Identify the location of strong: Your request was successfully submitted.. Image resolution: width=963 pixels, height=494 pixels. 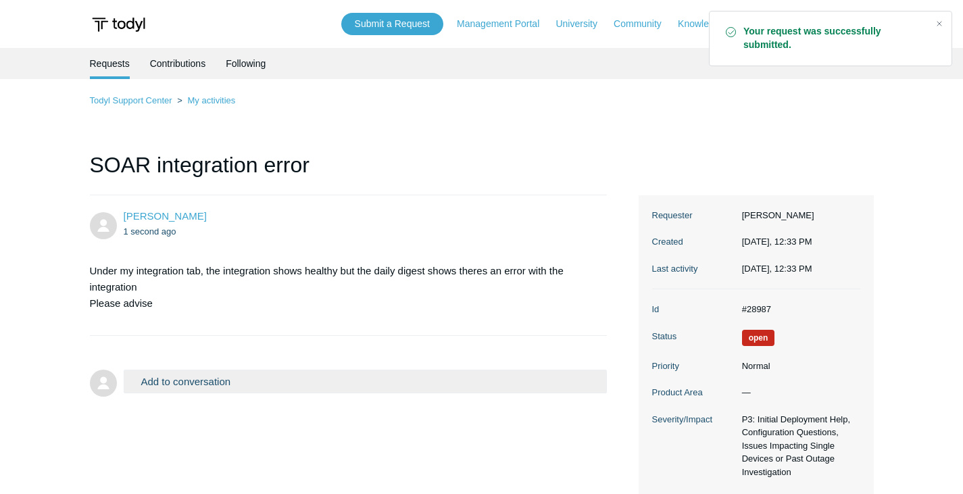
(834, 39).